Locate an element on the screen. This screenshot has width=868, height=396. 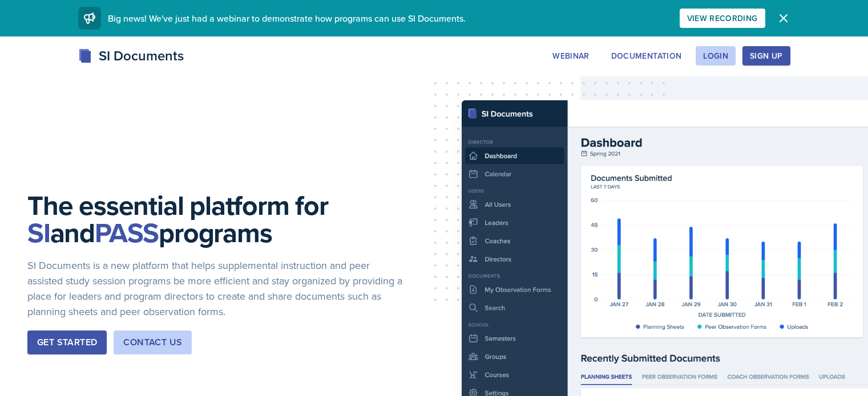
button: Sign Up is located at coordinates (766, 56).